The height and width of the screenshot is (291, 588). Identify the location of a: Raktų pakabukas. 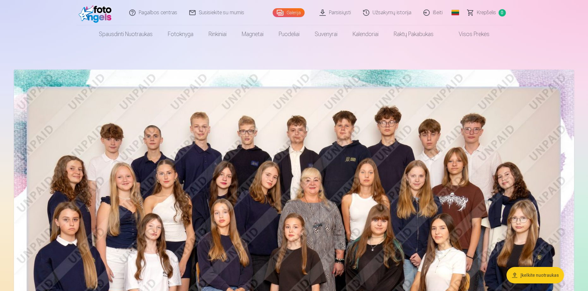
(414, 34).